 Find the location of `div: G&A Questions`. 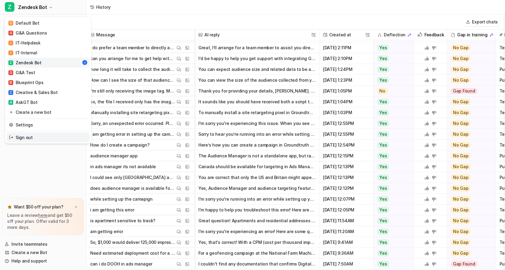

div: G&A Questions is located at coordinates (28, 33).